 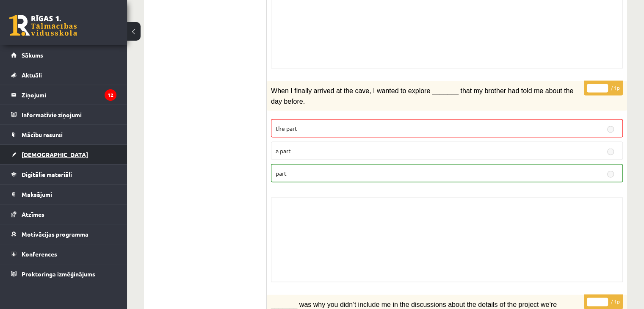 I want to click on a: Aktuāli, so click(x=64, y=75).